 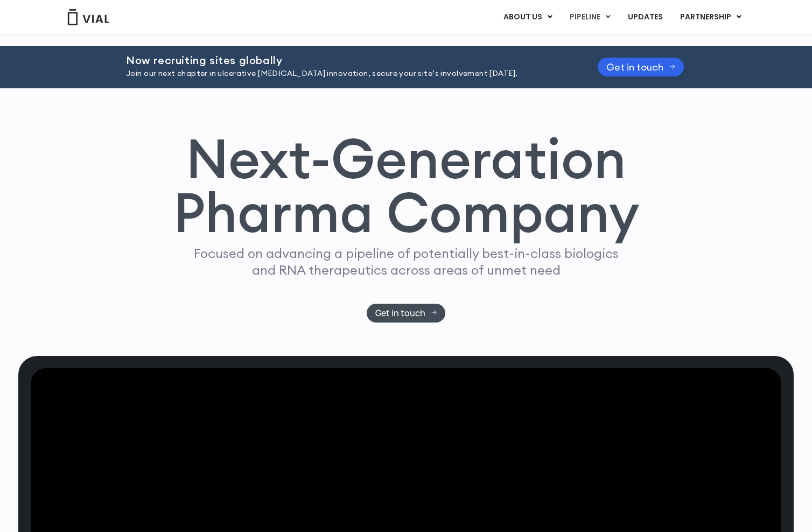 I want to click on img: Vial Logo, so click(x=88, y=17).